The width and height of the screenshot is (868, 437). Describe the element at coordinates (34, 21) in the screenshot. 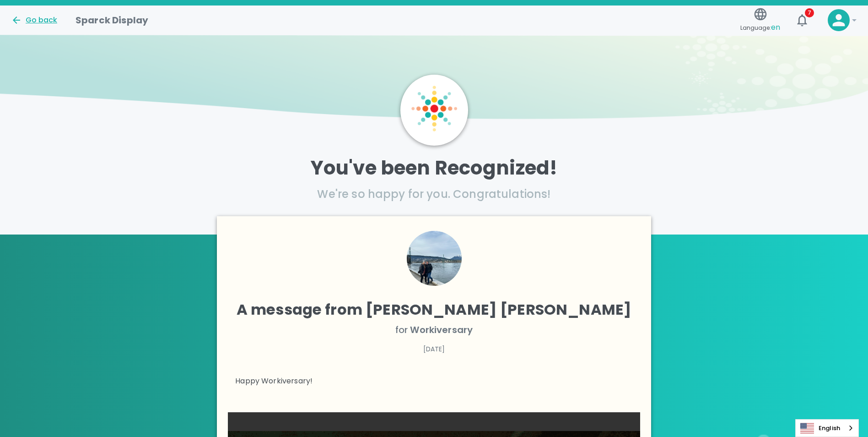

I see `div: Go back` at that location.